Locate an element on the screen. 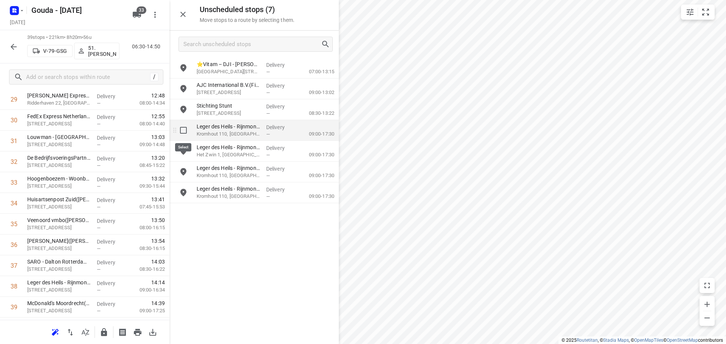 The width and height of the screenshot is (726, 344). span: 14:03 is located at coordinates (158, 262).